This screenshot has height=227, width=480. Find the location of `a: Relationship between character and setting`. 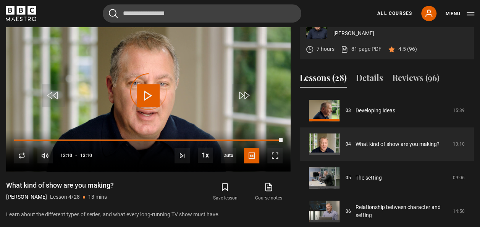

a: Relationship between character and setting is located at coordinates (402, 211).